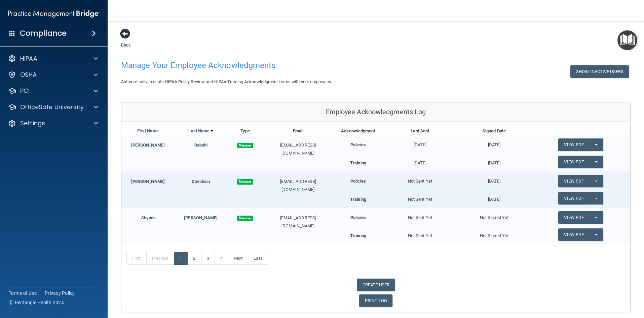 The height and width of the screenshot is (318, 644). I want to click on a: Settings, so click(53, 123).